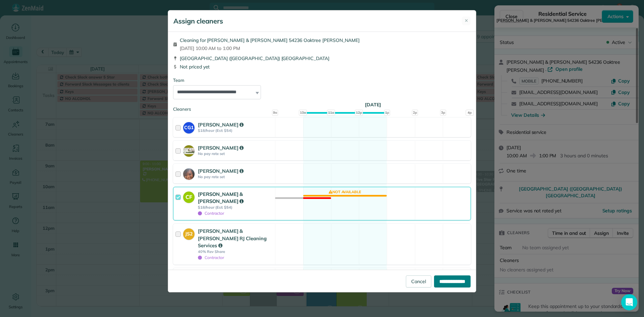 This screenshot has width=644, height=317. I want to click on strong: JS2, so click(189, 232).